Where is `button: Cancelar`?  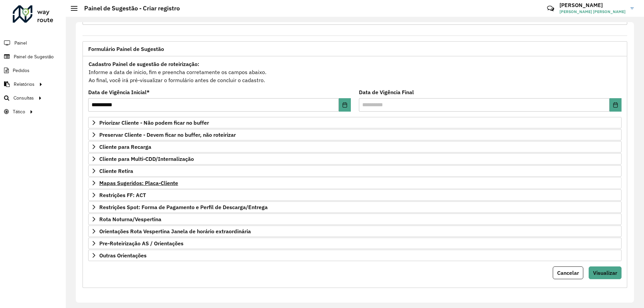 button: Cancelar is located at coordinates (568, 273).